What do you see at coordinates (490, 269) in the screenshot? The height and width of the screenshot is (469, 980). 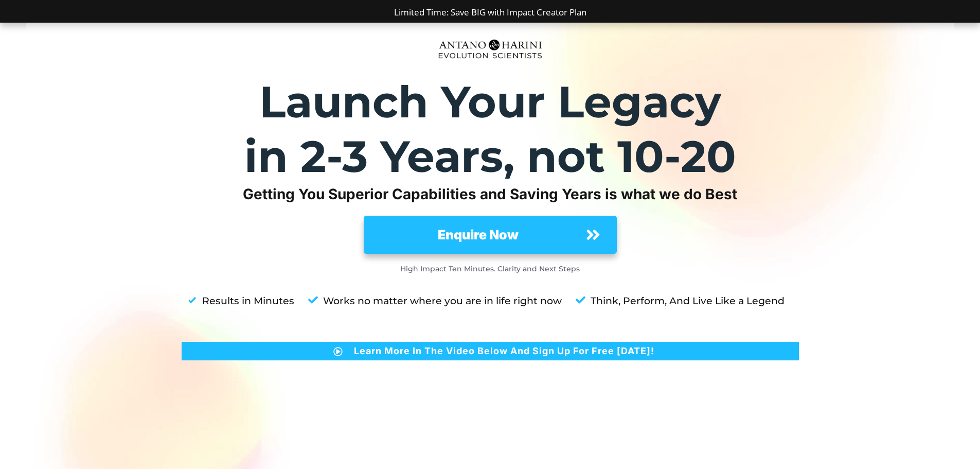 I see `strong: High Impact Ten Minutes. Clarity and Next Steps` at bounding box center [490, 269].